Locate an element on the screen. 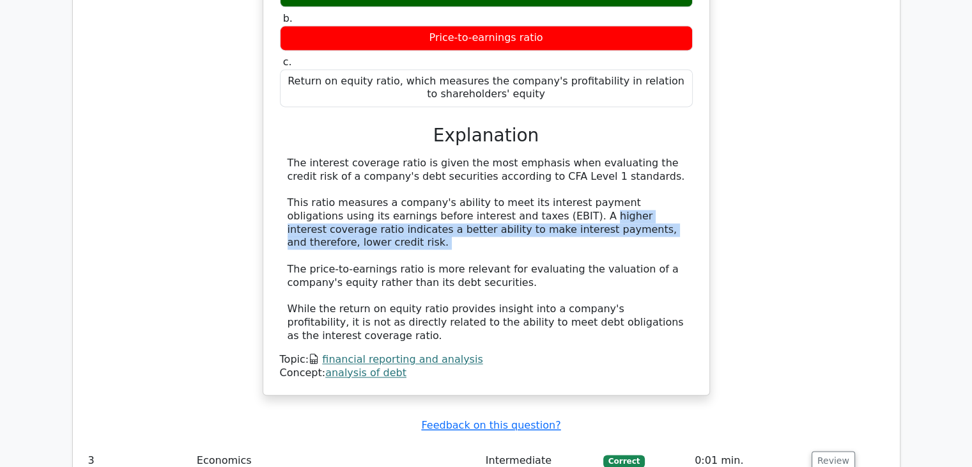  div: Concept: is located at coordinates (486, 373).